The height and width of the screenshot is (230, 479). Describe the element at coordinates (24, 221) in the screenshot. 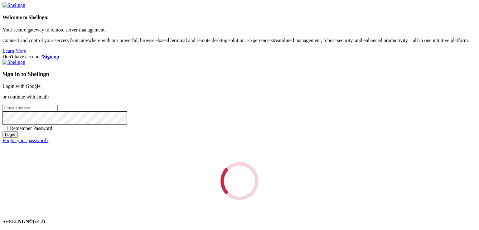

I see `b: NGN` at that location.